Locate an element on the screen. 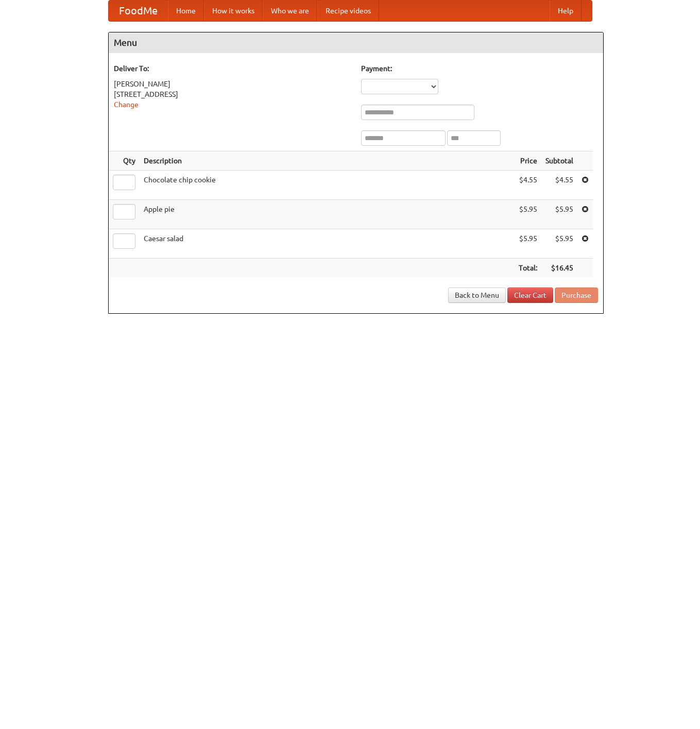 The image size is (700, 729). a: FoodMe is located at coordinates (138, 10).